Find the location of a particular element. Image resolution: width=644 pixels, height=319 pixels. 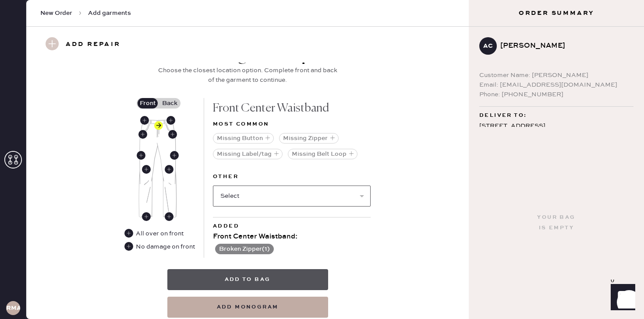

h3: Order Summary is located at coordinates (556, 13).